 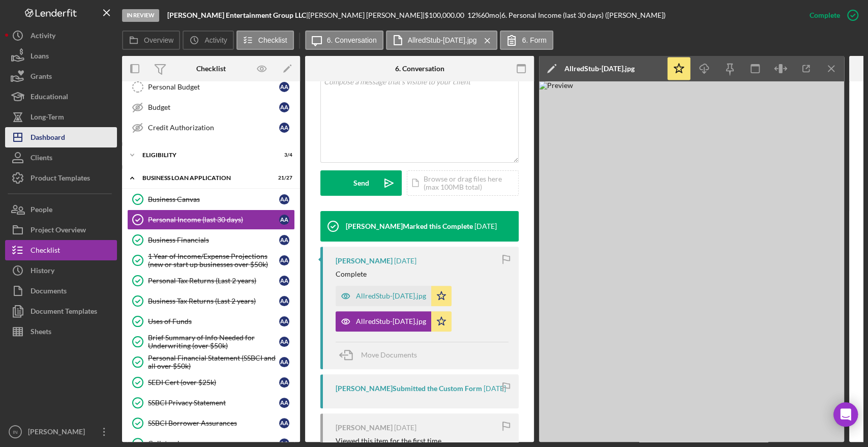 I want to click on div: Business Tax Returns (Last 2 years), so click(x=214, y=301).